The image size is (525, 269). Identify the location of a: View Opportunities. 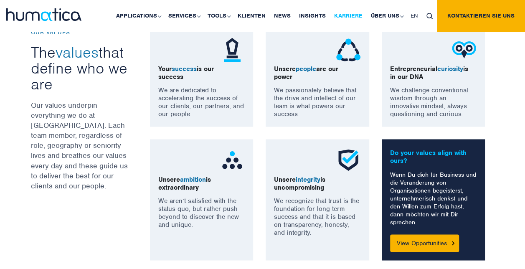
(425, 243).